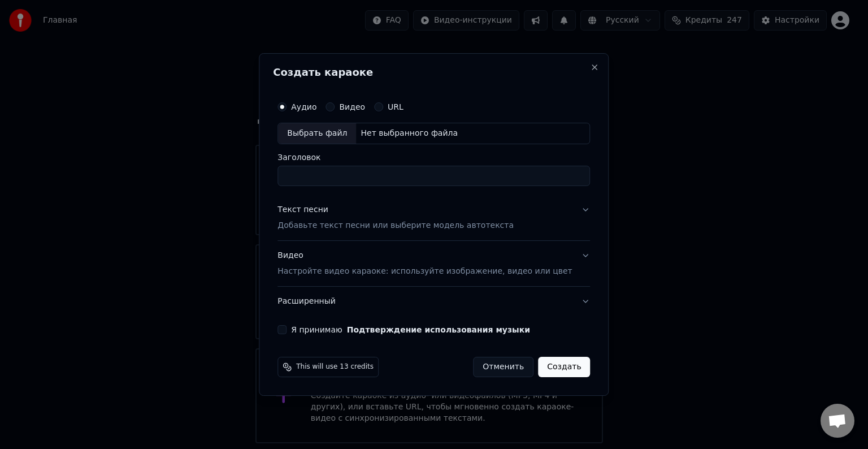 This screenshot has width=868, height=449. Describe the element at coordinates (433, 72) in the screenshot. I see `h2: Создать караоке` at that location.